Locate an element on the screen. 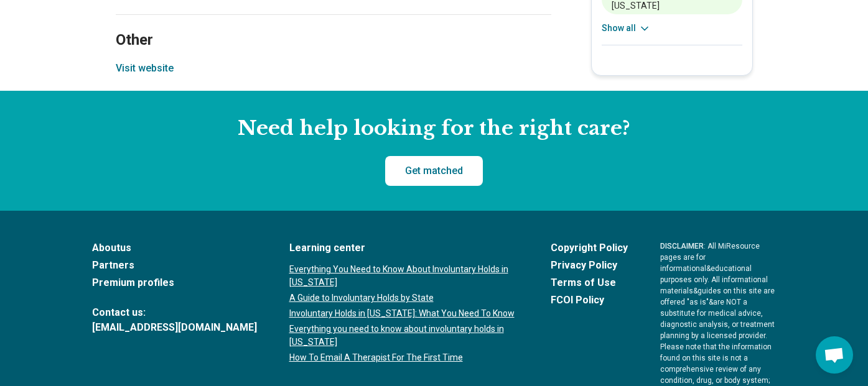 The height and width of the screenshot is (386, 868). a: Premium profiles is located at coordinates (175, 283).